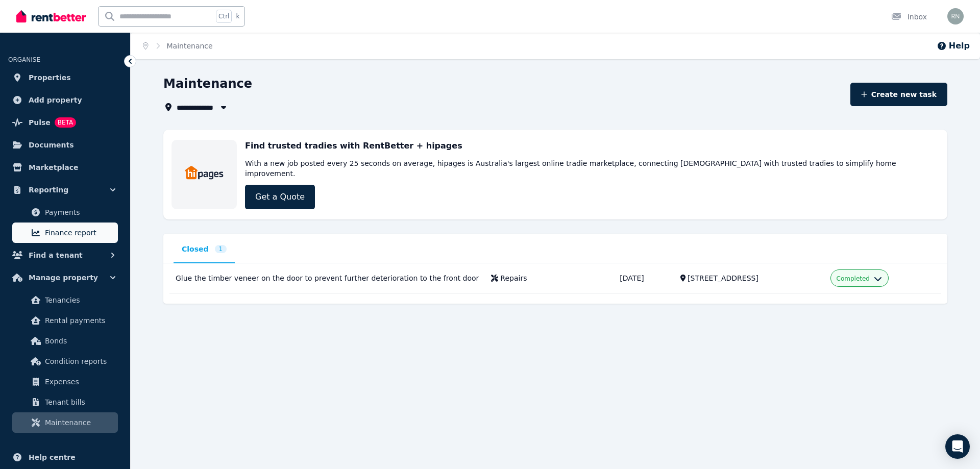 The width and height of the screenshot is (980, 469). I want to click on nav: Breadcrumb, so click(177, 46).